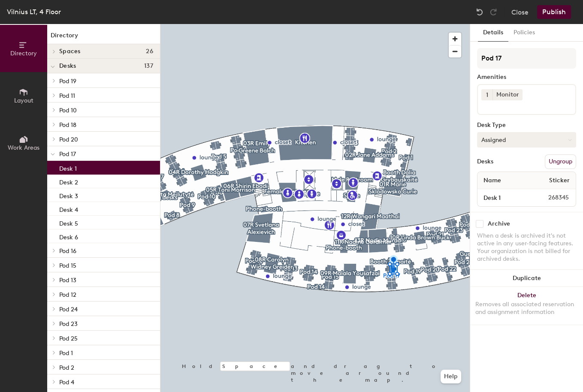 This screenshot has height=392, width=583. I want to click on span: Pod 20, so click(69, 139).